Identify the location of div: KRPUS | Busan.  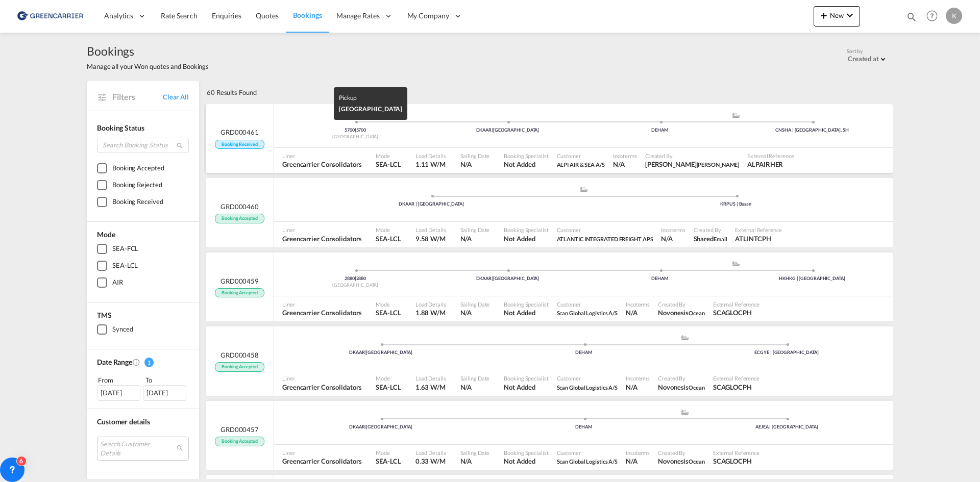
(736, 204).